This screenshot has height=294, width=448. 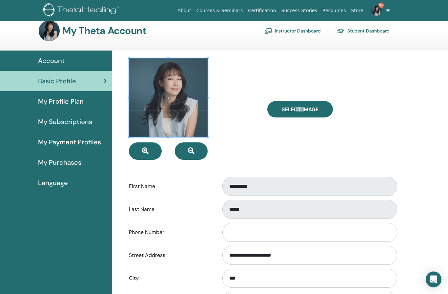 I want to click on label: City, so click(x=170, y=278).